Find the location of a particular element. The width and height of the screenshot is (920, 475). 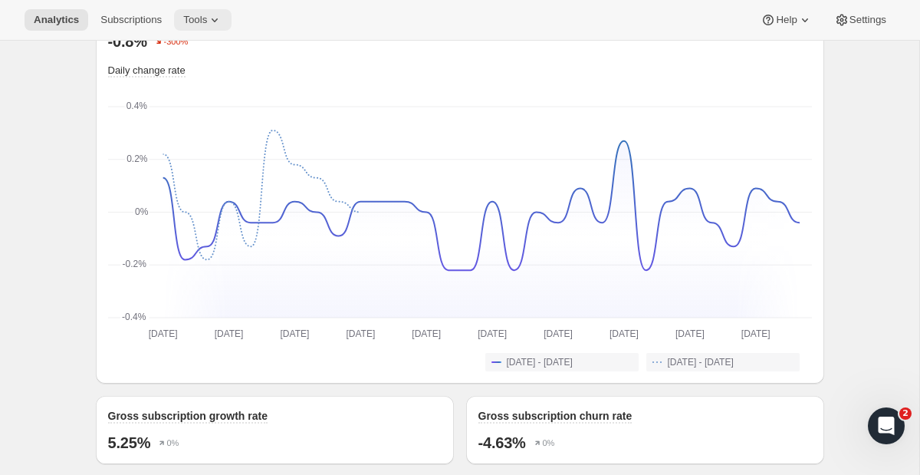

span: Daily change rate is located at coordinates (146, 70).